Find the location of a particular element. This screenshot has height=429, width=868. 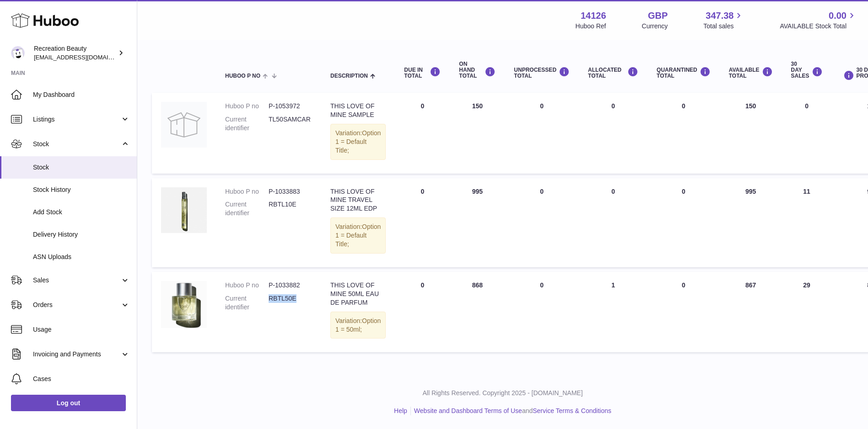

a: Log out is located at coordinates (68, 403).